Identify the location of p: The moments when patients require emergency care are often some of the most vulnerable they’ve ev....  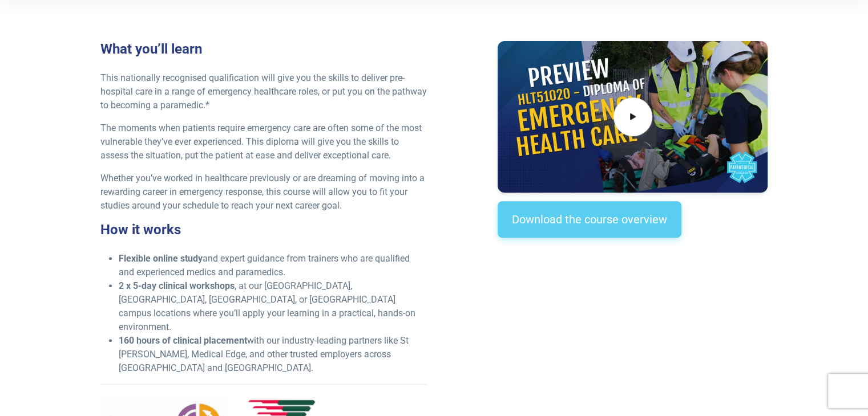
(264, 142).